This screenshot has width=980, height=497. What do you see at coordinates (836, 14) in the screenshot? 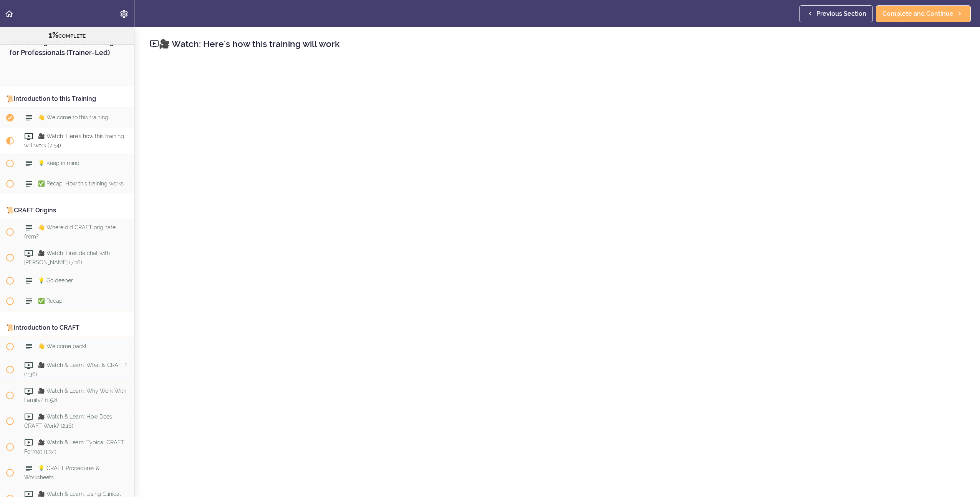
I see `a: Previous Section` at bounding box center [836, 14].